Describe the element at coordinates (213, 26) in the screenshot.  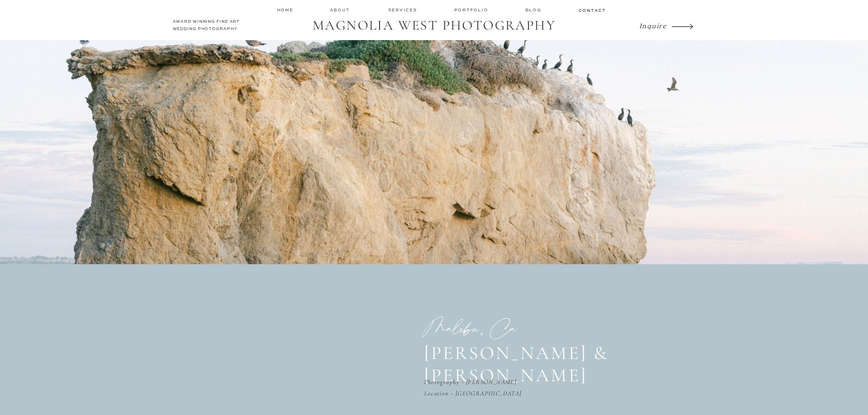
I see `h2: AWARD WINNING FINE ART WEDDING PHOTOGRAPHY` at that location.